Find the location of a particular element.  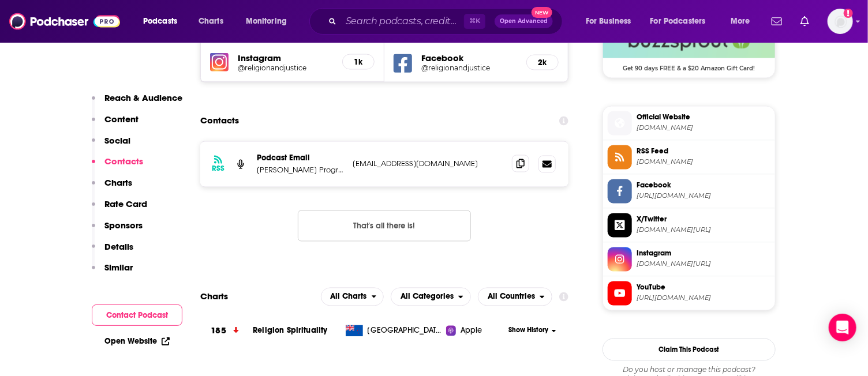

button: Open AdvancedNew is located at coordinates (524, 22).